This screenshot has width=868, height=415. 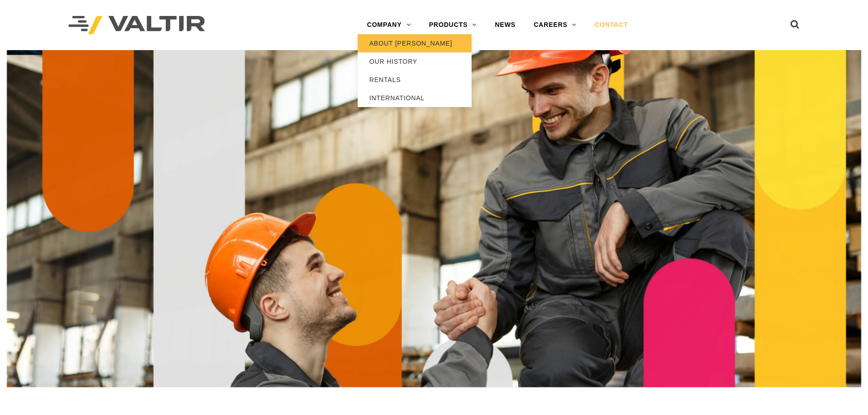 What do you see at coordinates (555, 25) in the screenshot?
I see `a: CAREERS` at bounding box center [555, 25].